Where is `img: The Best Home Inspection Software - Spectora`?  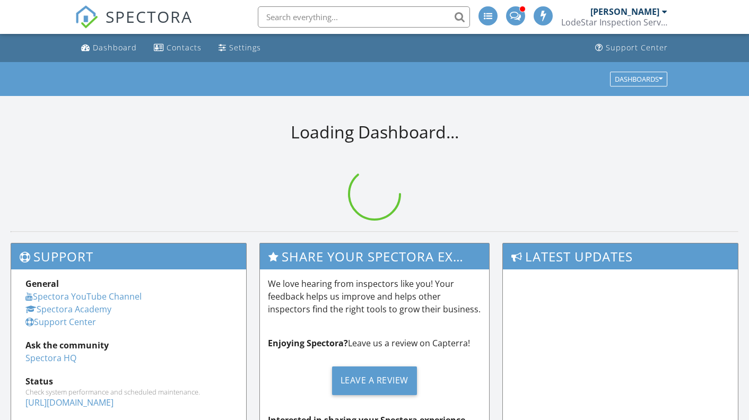 img: The Best Home Inspection Software - Spectora is located at coordinates (86, 17).